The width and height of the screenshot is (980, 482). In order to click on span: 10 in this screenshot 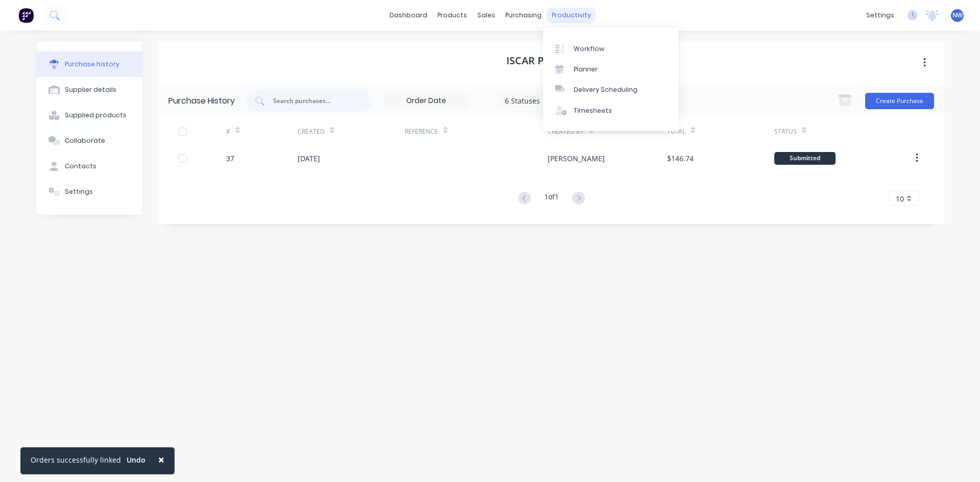, I will do `click(900, 199)`.